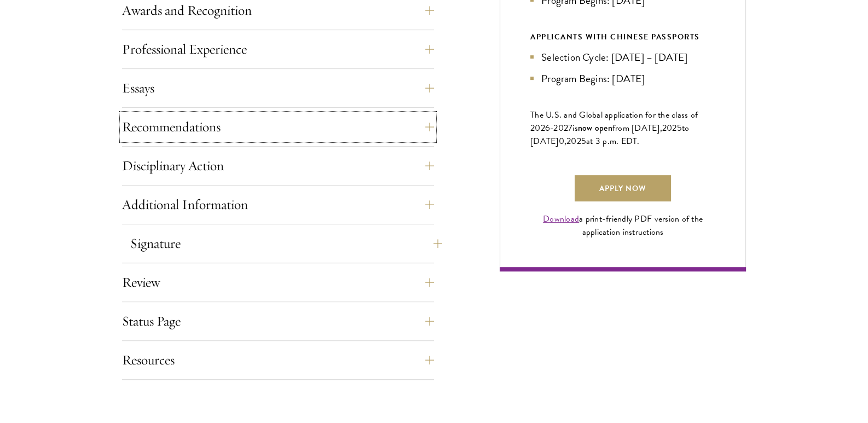  Describe the element at coordinates (287, 243) in the screenshot. I see `button: Signature` at that location.